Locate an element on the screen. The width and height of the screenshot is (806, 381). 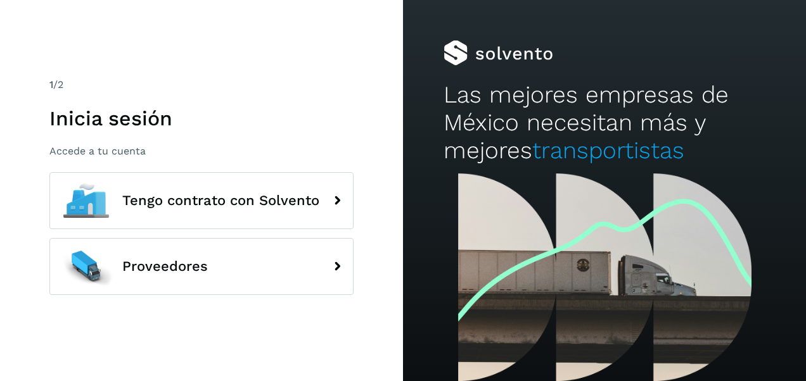
span: transportistas is located at coordinates (608, 150).